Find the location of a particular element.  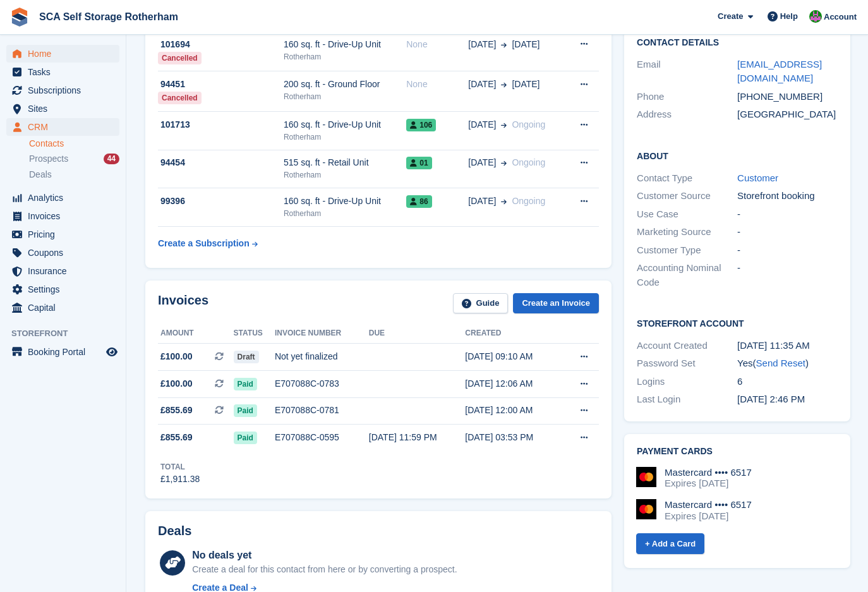

div: 94451 is located at coordinates (220, 84).